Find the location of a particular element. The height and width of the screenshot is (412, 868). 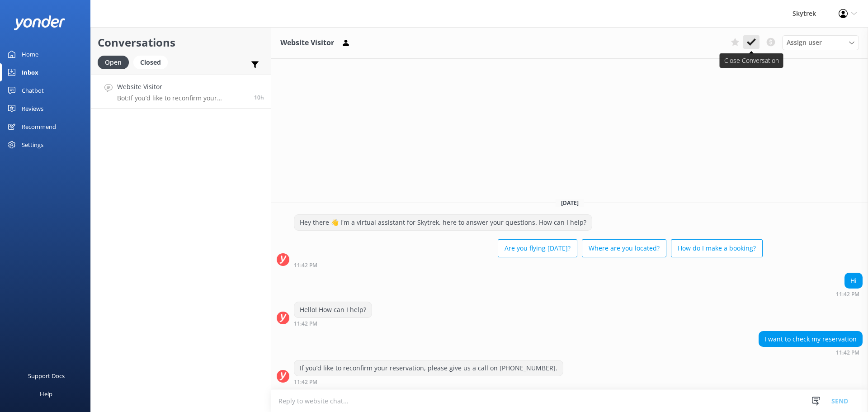

a: Closed is located at coordinates (153, 62).